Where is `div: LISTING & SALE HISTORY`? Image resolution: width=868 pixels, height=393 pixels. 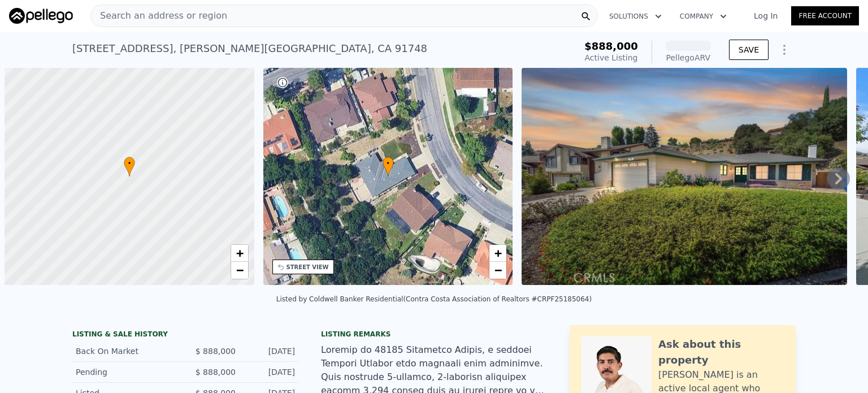 div: LISTING & SALE HISTORY is located at coordinates (185, 335).